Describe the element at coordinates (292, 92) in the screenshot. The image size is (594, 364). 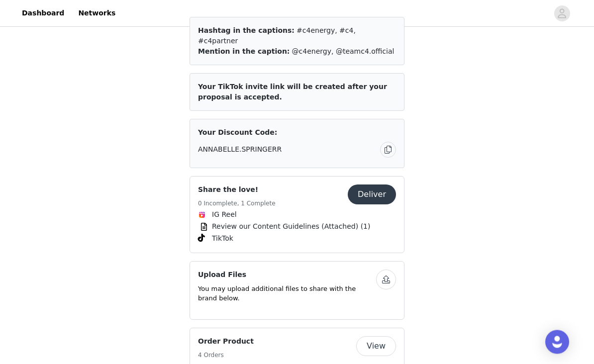
I see `span: Your TikTok invite link will be created after your proposal is accepted.` at that location.